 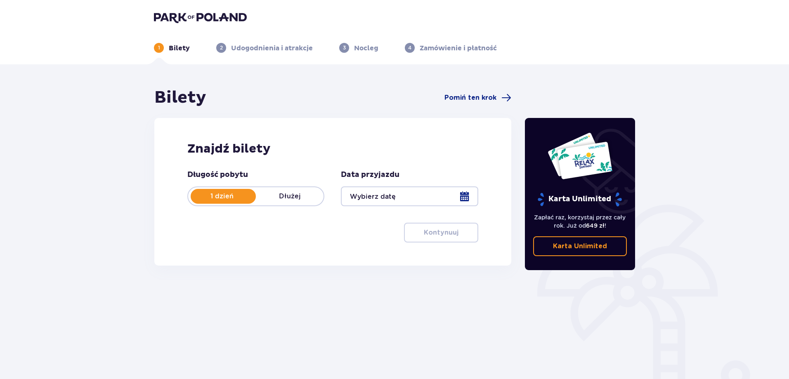 What do you see at coordinates (450, 48) in the screenshot?
I see `div: 4Zamówienie i płatność` at bounding box center [450, 48].